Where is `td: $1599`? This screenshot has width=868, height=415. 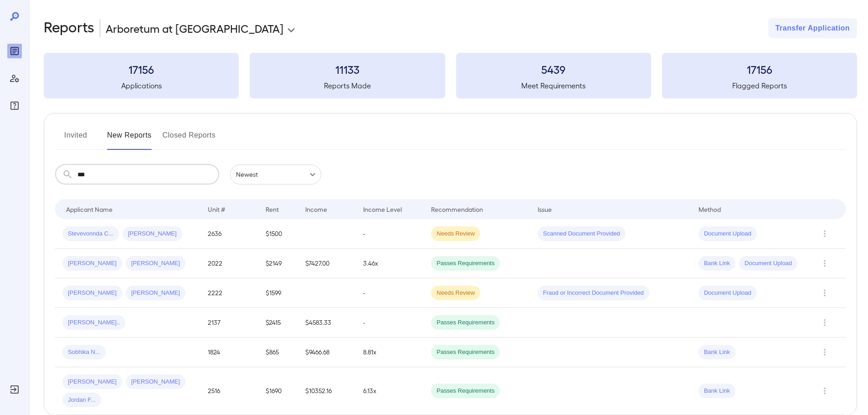 td: $1599 is located at coordinates (278, 293).